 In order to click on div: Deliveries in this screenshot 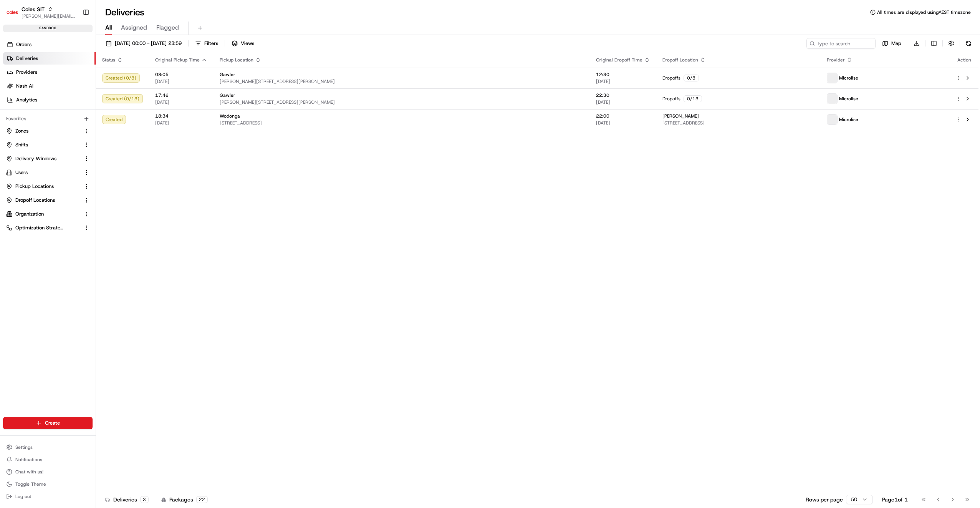, I will do `click(126, 499)`.